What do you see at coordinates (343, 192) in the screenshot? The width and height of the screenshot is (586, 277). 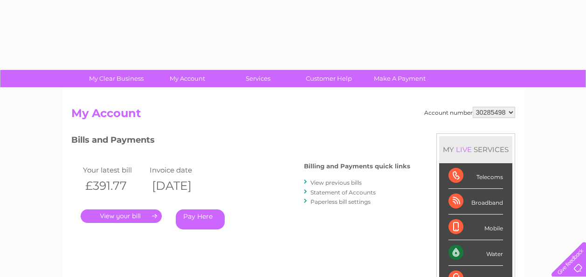 I see `a: Statement of Accounts` at bounding box center [343, 192].